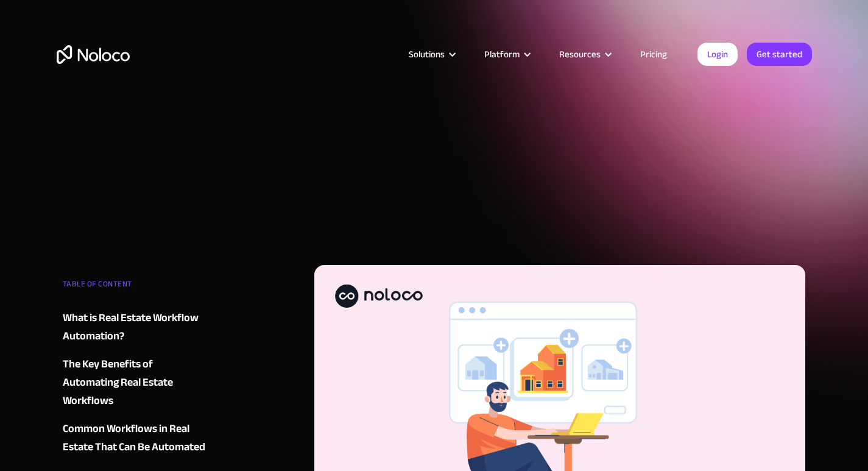 This screenshot has height=471, width=868. What do you see at coordinates (137, 438) in the screenshot?
I see `a: Common Workflows in Real Estate That Can Be Automated` at bounding box center [137, 438].